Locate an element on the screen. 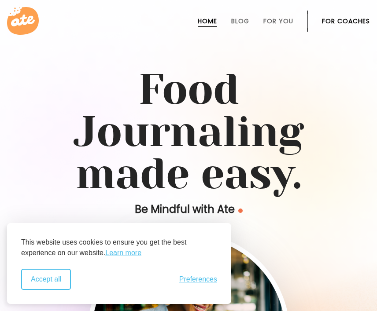 This screenshot has height=311, width=377. a: Blog is located at coordinates (240, 21).